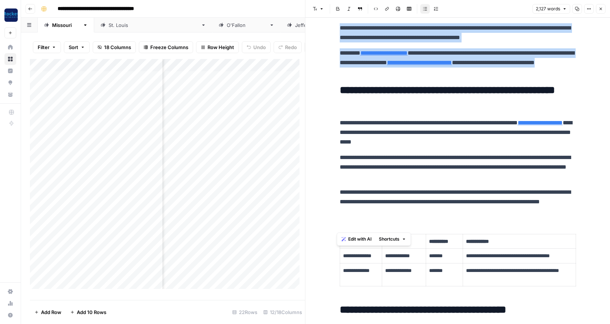 This screenshot has width=610, height=324. I want to click on button: Add 10 Rows, so click(88, 312).